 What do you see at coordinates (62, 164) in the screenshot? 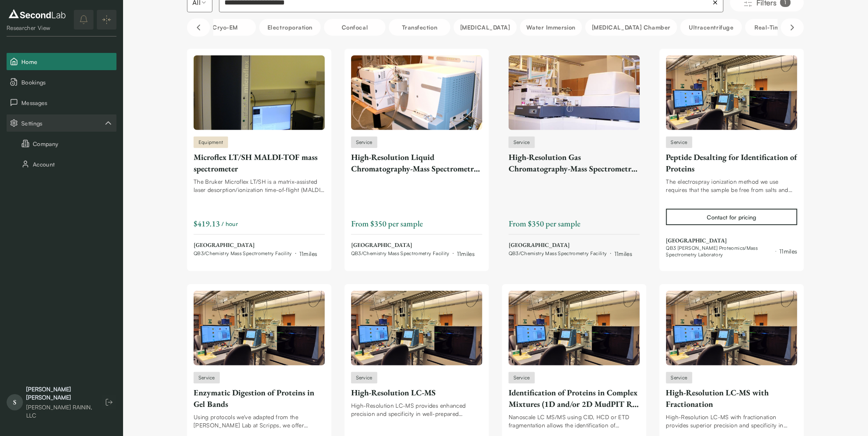
I see `a: Account` at bounding box center [62, 164].